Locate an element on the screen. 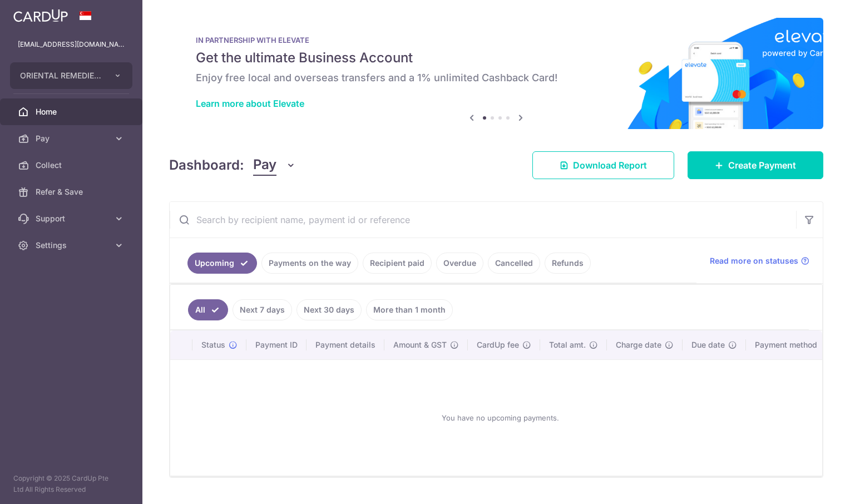  span: Total amt. is located at coordinates (567, 345).